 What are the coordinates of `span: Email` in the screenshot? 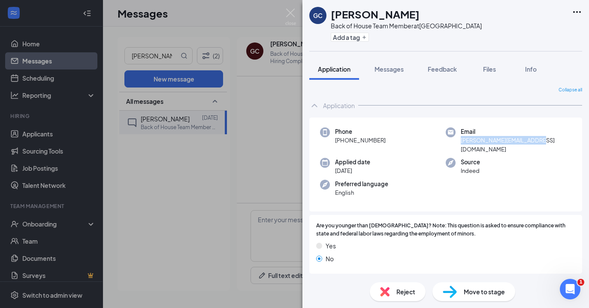 It's located at (516, 132).